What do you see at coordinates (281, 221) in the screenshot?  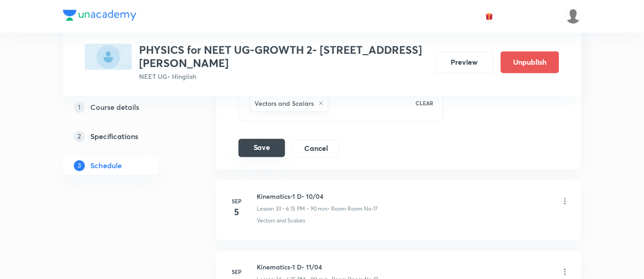 I see `p: Vectors and Scalars` at bounding box center [281, 221].